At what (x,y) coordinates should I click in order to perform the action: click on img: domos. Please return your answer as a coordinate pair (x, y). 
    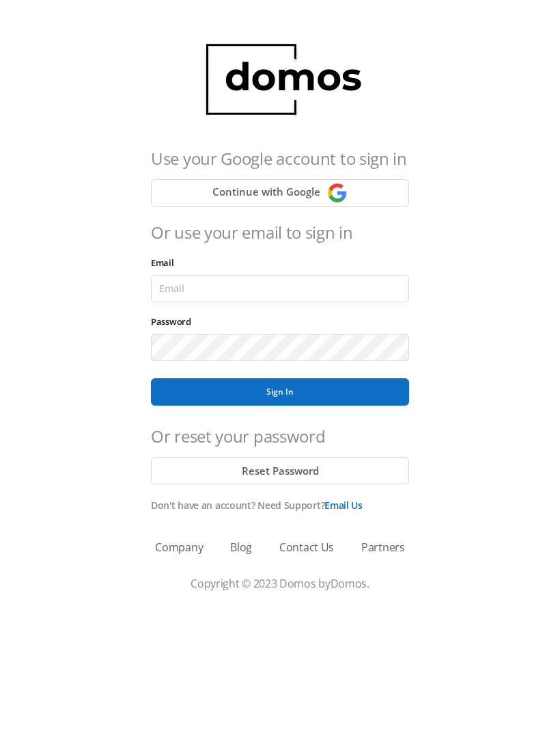
    Looking at the image, I should click on (280, 80).